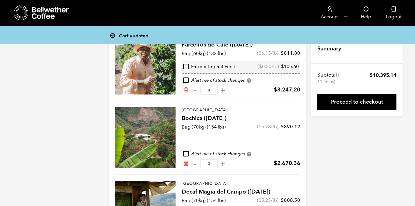 The width and height of the screenshot is (415, 206). I want to click on bdi: 808.50, so click(291, 201).